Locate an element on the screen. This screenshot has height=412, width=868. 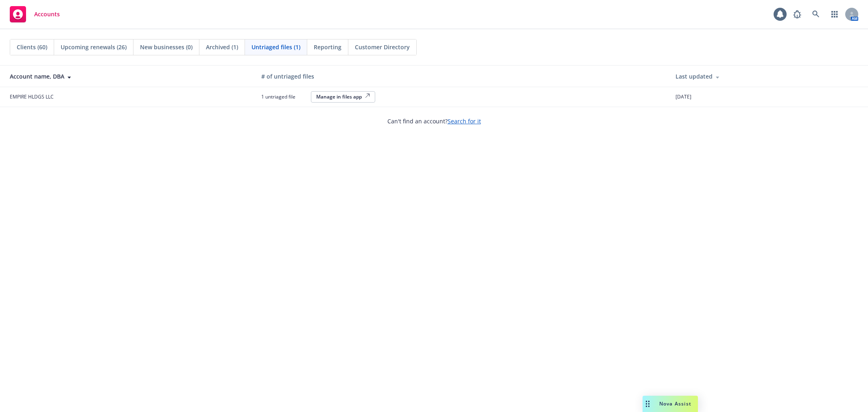
span: EMPIRE HLDGS LLC is located at coordinates (32, 97).